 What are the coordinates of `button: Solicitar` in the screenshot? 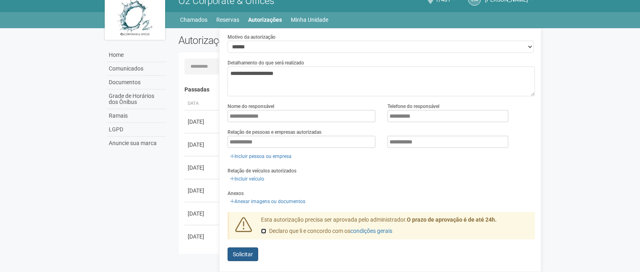 It's located at (243, 254).